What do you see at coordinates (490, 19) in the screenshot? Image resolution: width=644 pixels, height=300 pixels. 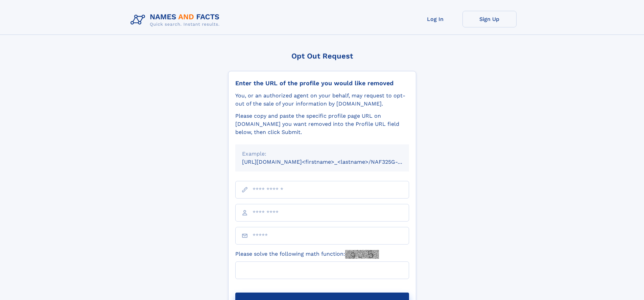 I see `a: Sign Up` at bounding box center [490, 19].